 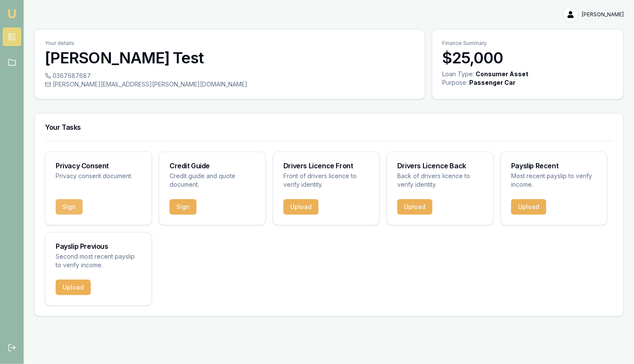 What do you see at coordinates (554, 180) in the screenshot?
I see `p: Most recent payslip to verify income.` at bounding box center [554, 180].